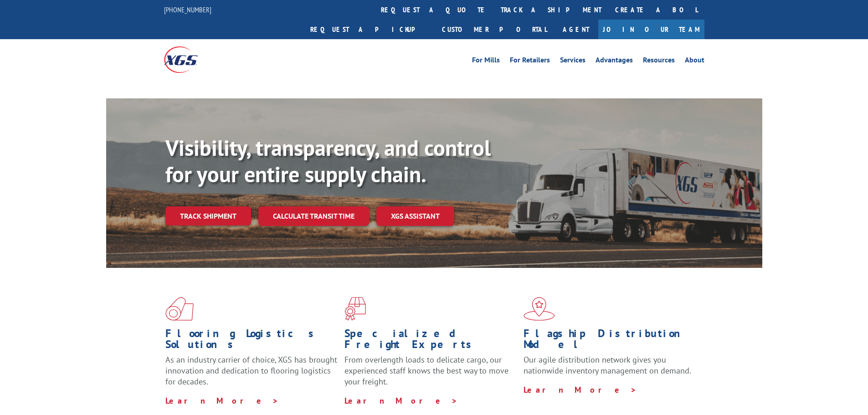 Image resolution: width=868 pixels, height=415 pixels. What do you see at coordinates (328, 161) in the screenshot?
I see `b: Visibility, transparency, and control for your entire supply chain.` at bounding box center [328, 161].